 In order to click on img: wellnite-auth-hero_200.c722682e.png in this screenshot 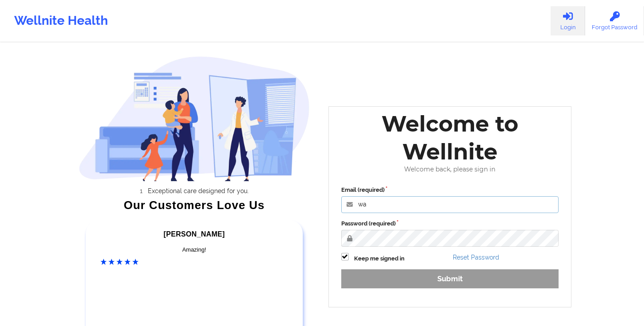, I will do `click(194, 118)`.